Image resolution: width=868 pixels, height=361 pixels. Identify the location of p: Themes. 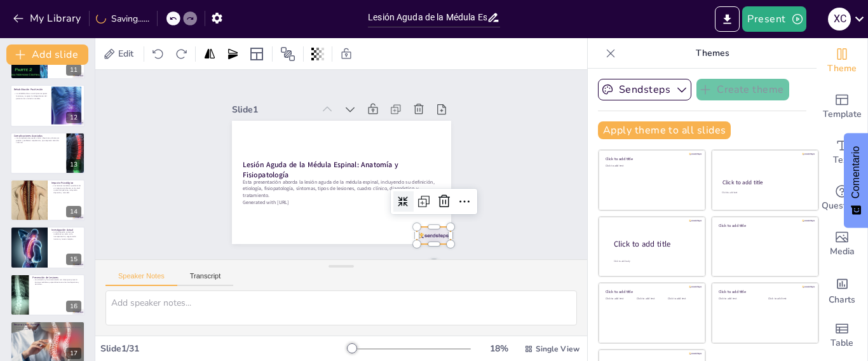
(712, 54).